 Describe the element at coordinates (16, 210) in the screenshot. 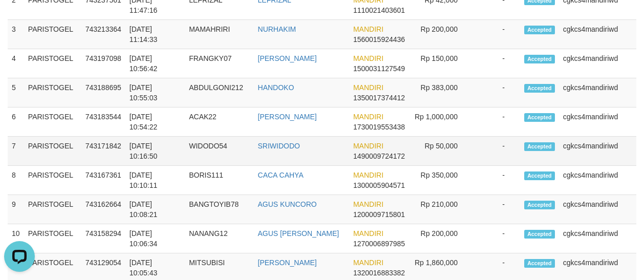

I see `td: 9` at that location.